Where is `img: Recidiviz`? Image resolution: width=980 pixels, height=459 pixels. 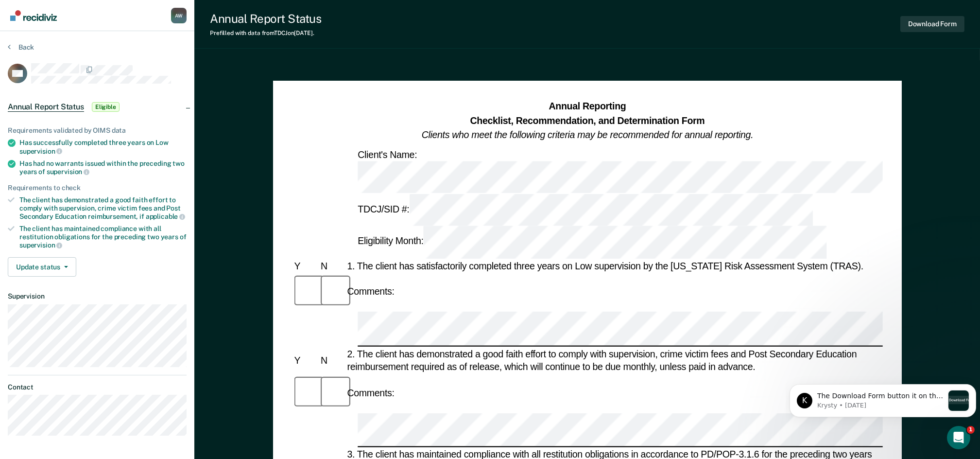 img: Recidiviz is located at coordinates (34, 15).